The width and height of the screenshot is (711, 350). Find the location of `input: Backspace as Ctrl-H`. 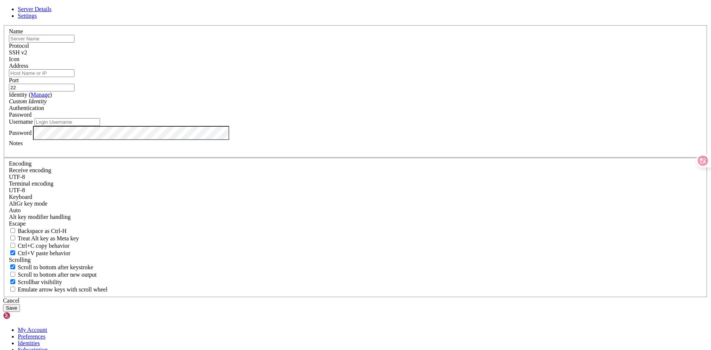

input: Backspace as Ctrl-H is located at coordinates (13, 230).